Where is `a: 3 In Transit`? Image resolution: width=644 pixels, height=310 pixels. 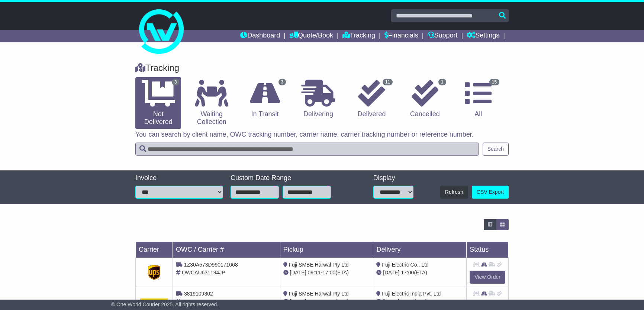
a: 3 In Transit is located at coordinates (265, 99).